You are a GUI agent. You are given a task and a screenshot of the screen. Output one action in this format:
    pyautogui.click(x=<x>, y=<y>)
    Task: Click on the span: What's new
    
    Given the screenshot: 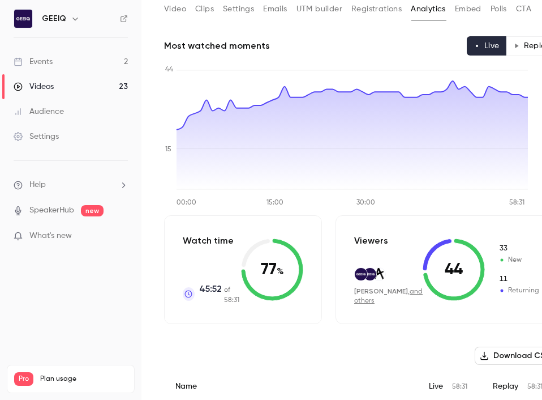 What is the action you would take?
    pyautogui.click(x=50, y=236)
    